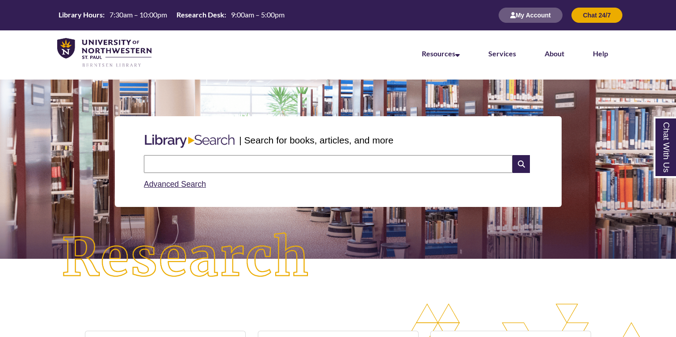  Describe the element at coordinates (186, 258) in the screenshot. I see `img: Research` at that location.